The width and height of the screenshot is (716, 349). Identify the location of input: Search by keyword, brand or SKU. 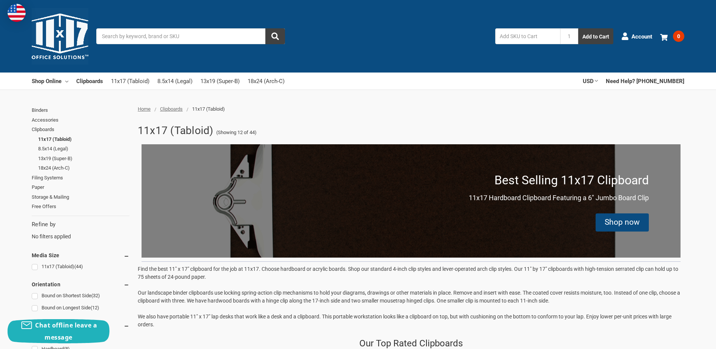
(191, 36).